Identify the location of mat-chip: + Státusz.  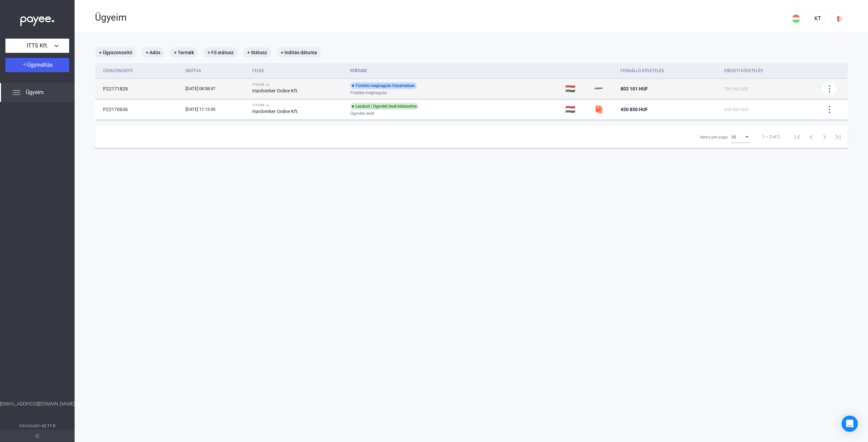
(257, 52).